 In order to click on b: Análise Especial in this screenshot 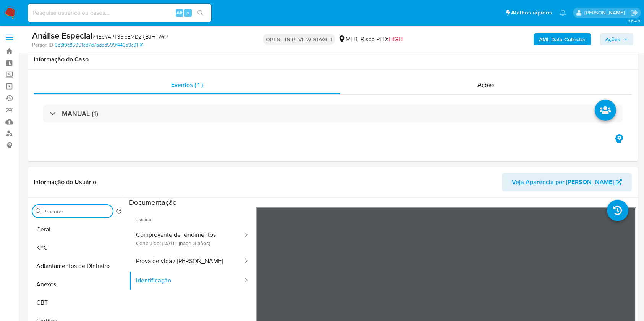, I will do `click(63, 36)`.